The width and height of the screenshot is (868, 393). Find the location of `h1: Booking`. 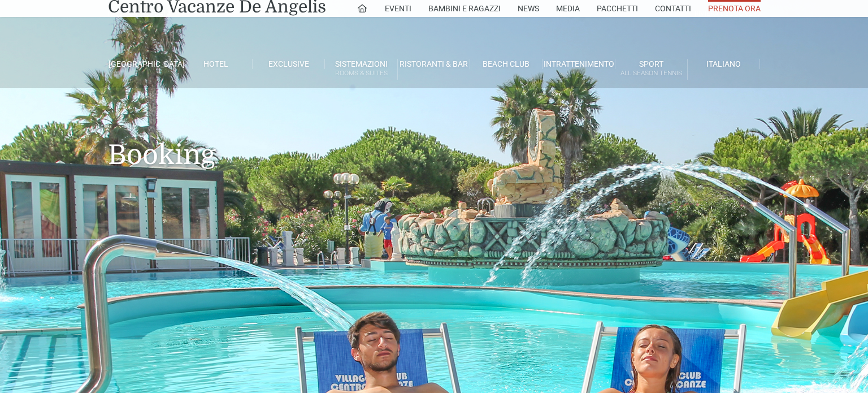

h1: Booking is located at coordinates (434, 138).